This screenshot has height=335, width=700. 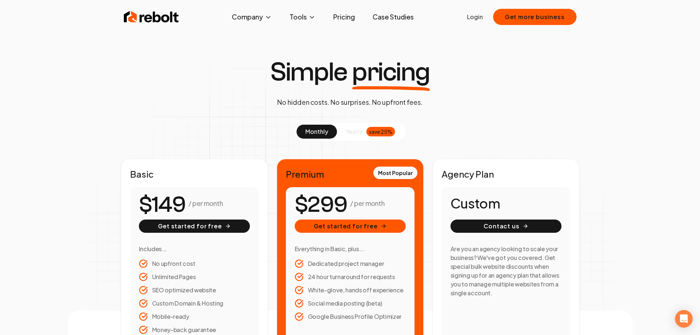 What do you see at coordinates (350, 303) in the screenshot?
I see `li: Social media posting (beta)` at bounding box center [350, 303].